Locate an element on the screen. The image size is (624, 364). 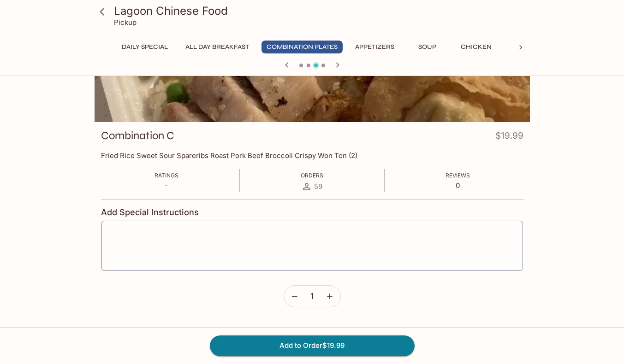
h4: Add Special Instructions is located at coordinates (312, 212).